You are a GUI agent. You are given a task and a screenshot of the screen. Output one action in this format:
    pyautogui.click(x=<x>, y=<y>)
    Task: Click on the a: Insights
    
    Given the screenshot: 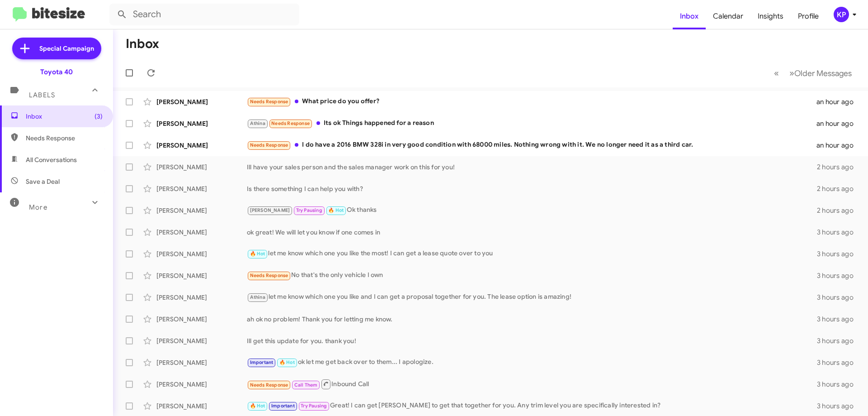 What is the action you would take?
    pyautogui.click(x=770, y=16)
    